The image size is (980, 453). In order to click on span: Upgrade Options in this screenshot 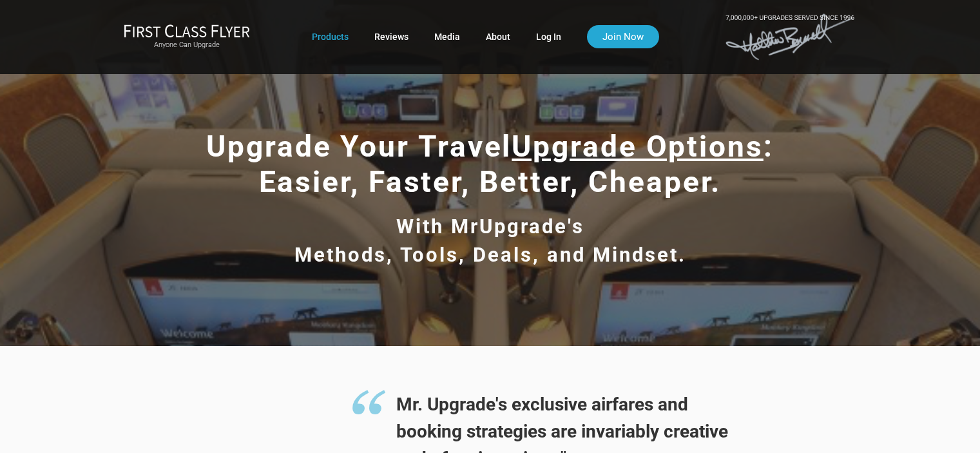, I will do `click(637, 146)`.